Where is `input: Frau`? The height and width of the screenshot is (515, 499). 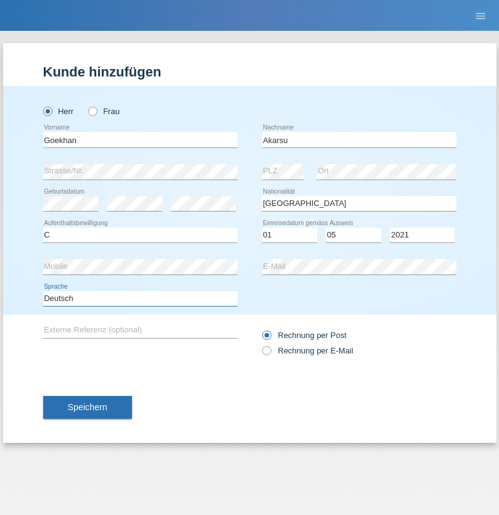
input: Frau is located at coordinates (92, 110).